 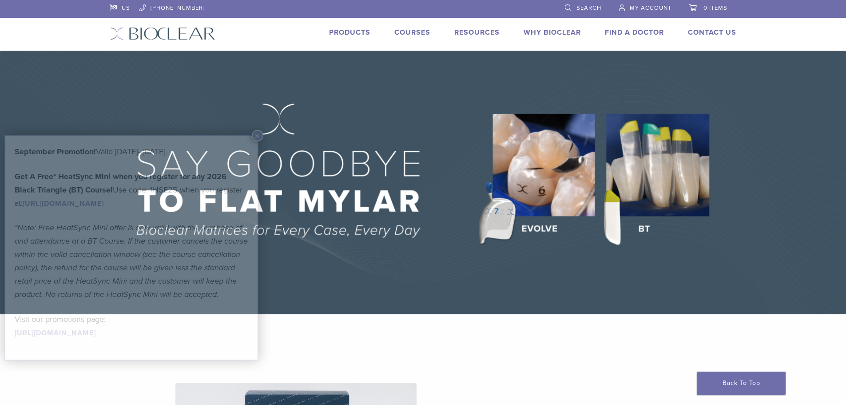 What do you see at coordinates (651, 8) in the screenshot?
I see `span: My Account` at bounding box center [651, 8].